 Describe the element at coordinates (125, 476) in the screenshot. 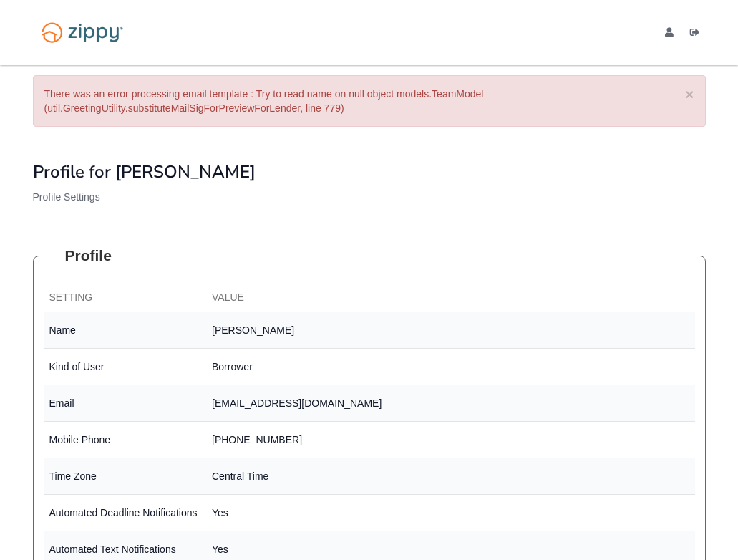

I see `td: Time Zone` at that location.